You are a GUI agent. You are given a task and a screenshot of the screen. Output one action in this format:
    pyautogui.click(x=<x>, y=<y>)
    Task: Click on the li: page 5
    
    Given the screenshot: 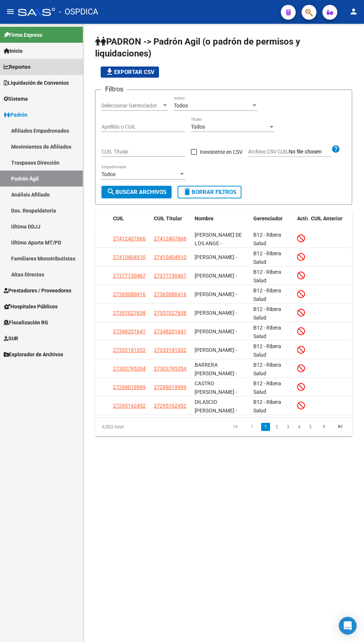 What is the action you would take?
    pyautogui.click(x=310, y=427)
    